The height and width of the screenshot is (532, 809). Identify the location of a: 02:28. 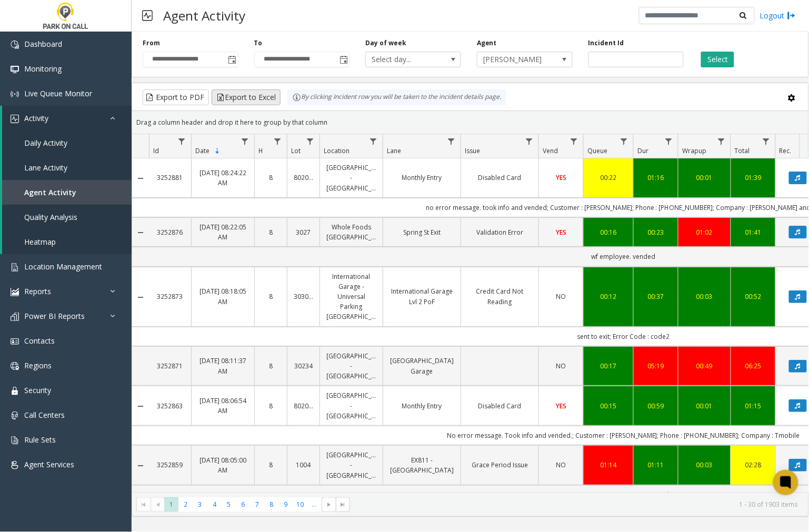
(754, 465).